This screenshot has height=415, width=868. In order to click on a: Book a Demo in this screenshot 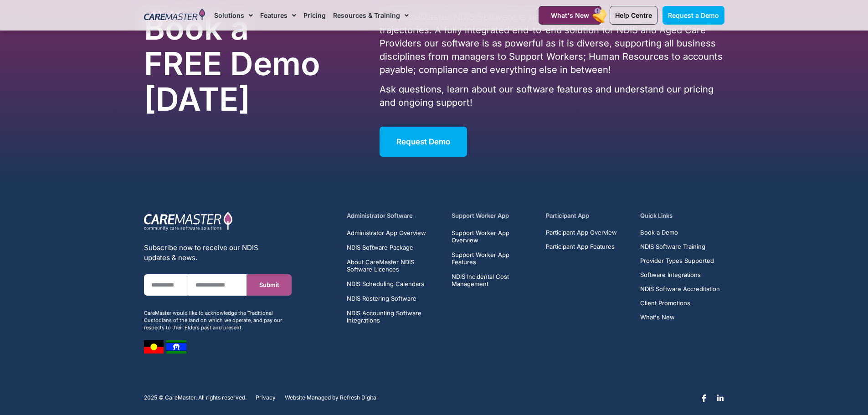, I will do `click(680, 232)`.